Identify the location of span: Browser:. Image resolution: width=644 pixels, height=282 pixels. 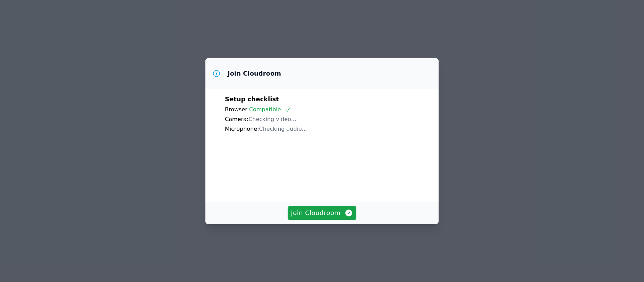
(237, 109).